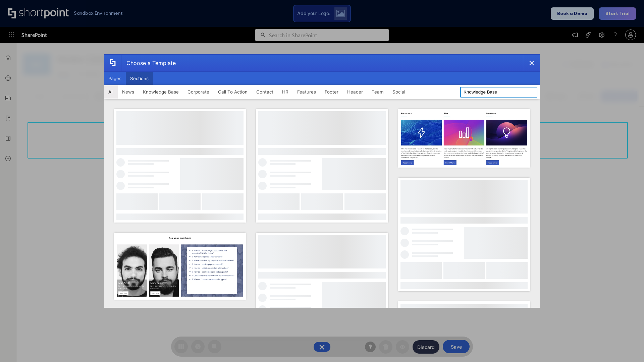  Describe the element at coordinates (285, 92) in the screenshot. I see `button: HR` at that location.